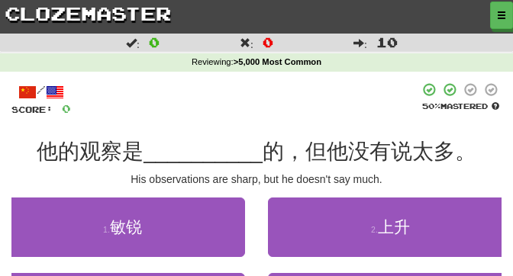 The image size is (513, 276). What do you see at coordinates (394, 227) in the screenshot?
I see `span: 上升` at bounding box center [394, 227].